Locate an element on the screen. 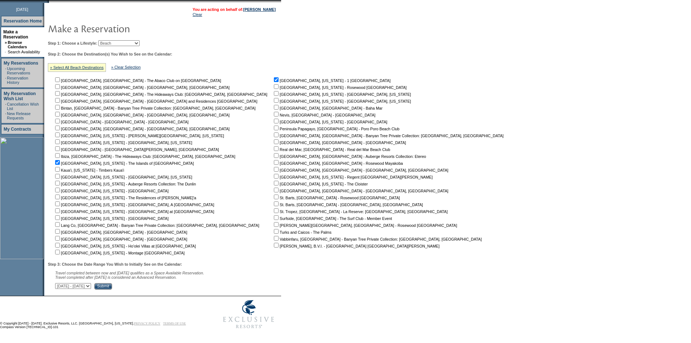 This screenshot has width=691, height=343. img: Exclusive Resorts is located at coordinates (248, 314).